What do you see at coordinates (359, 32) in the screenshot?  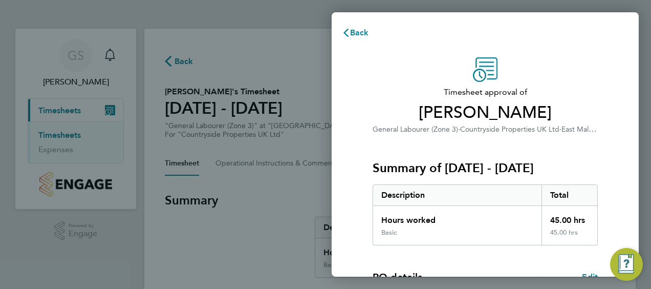 I see `span: Back` at bounding box center [359, 32].